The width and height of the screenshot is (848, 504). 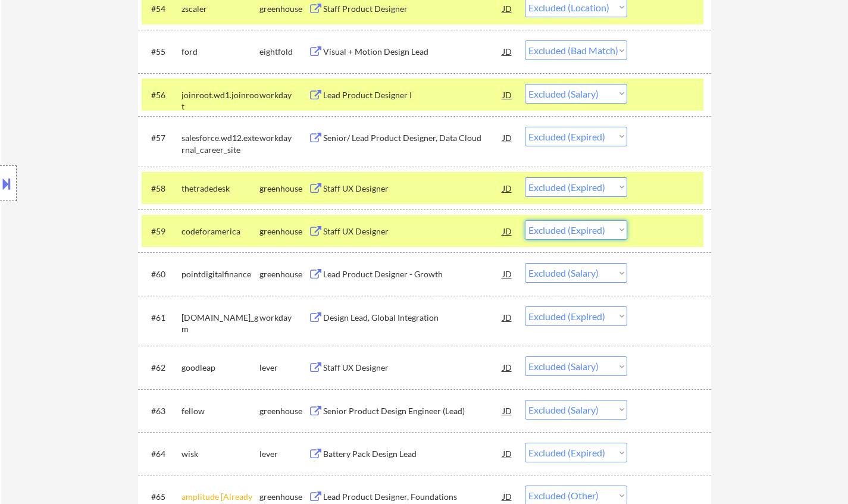 I want to click on div: #61, so click(x=161, y=318).